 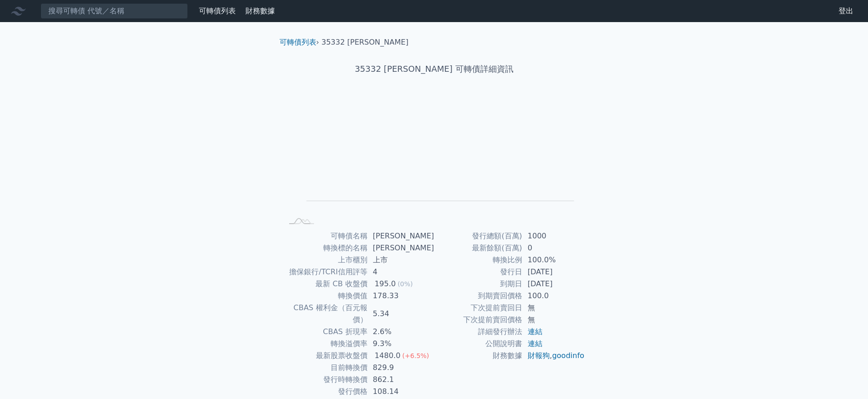 I want to click on td: 862.1, so click(x=401, y=380).